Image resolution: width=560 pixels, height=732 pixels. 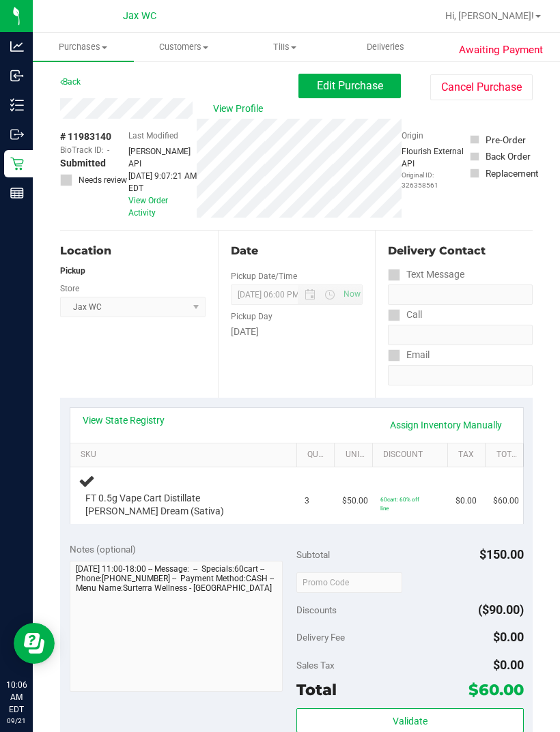 What do you see at coordinates (355, 501) in the screenshot?
I see `span: $50.00` at bounding box center [355, 501].